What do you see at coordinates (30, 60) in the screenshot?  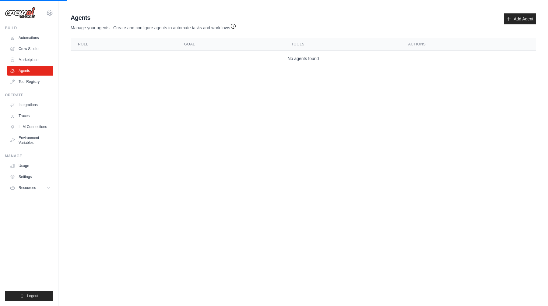 I see `a: Marketplace` at bounding box center [30, 60].